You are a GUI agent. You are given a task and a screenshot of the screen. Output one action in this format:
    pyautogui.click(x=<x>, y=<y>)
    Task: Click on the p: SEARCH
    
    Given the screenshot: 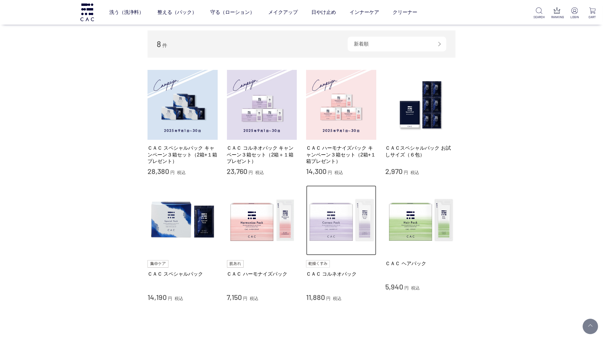 What is the action you would take?
    pyautogui.click(x=539, y=17)
    